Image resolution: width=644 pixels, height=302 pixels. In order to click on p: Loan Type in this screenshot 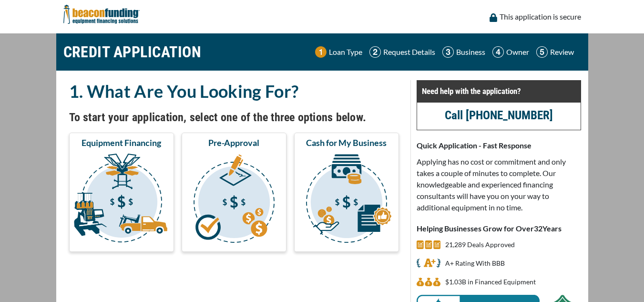, I will do `click(345, 52)`.